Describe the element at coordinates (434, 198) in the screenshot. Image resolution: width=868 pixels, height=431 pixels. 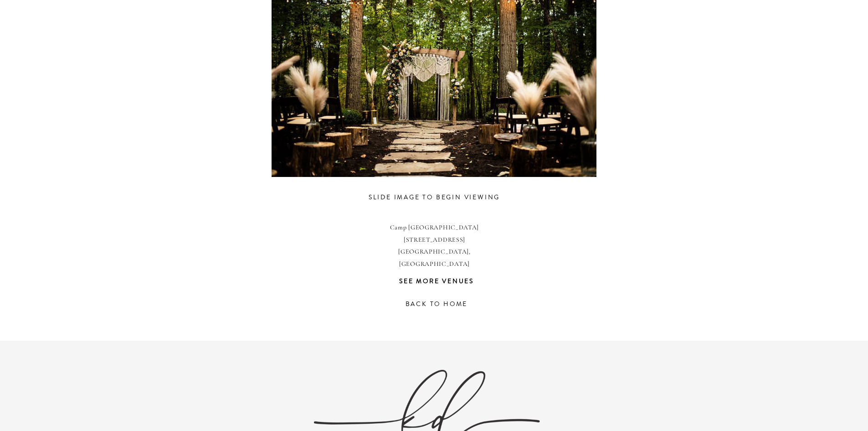
I see `h3: slide image to begin viewing` at that location.